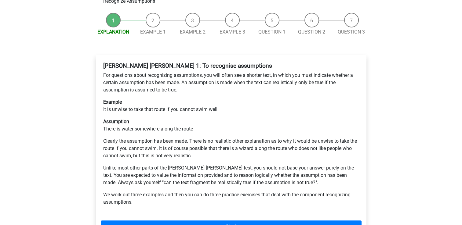 Image resolution: width=462 pixels, height=225 pixels. I want to click on a: Example 3, so click(232, 32).